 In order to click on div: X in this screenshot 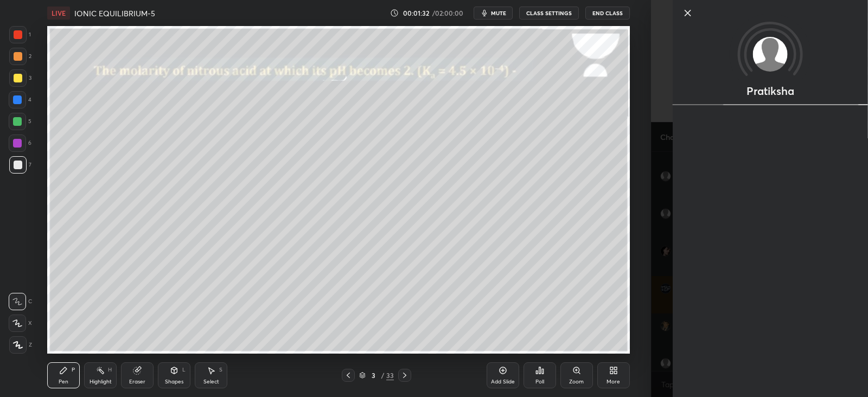, I will do `click(20, 323)`.